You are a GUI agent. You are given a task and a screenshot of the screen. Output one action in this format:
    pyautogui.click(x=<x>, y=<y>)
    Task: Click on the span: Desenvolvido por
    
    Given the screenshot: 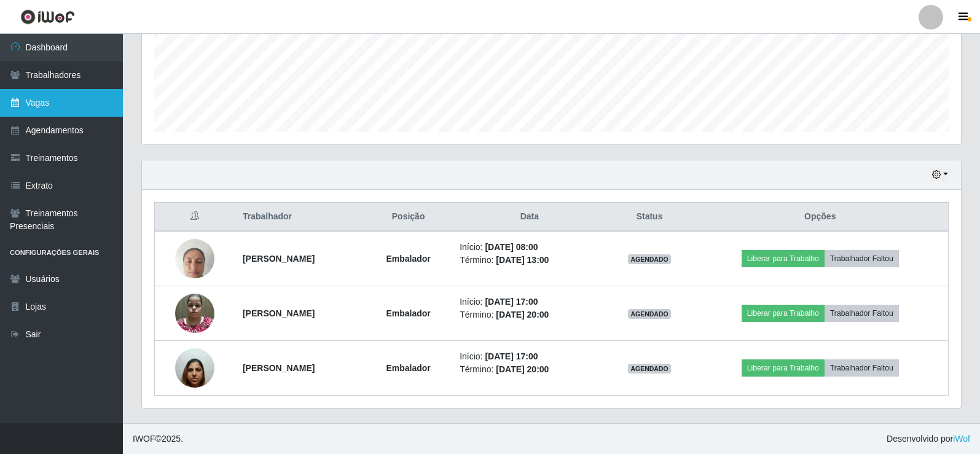 What is the action you would take?
    pyautogui.click(x=929, y=439)
    